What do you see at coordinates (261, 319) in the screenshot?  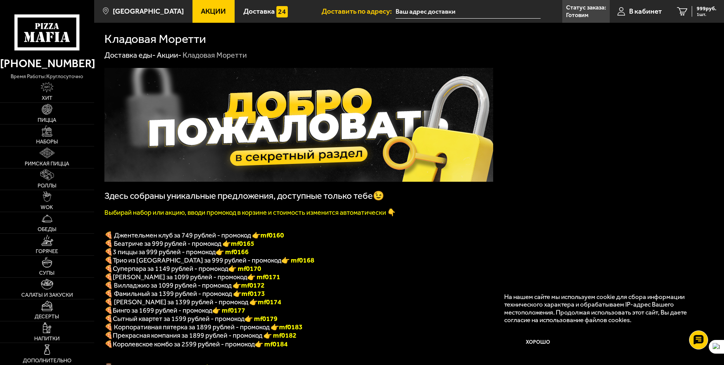 I see `b: 👉 mf0179` at bounding box center [261, 319].